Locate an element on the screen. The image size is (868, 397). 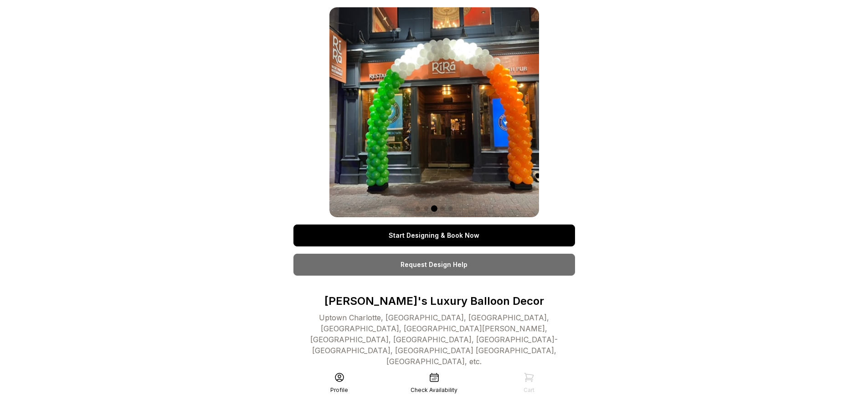
a: Start Designing & Book Now is located at coordinates (434, 235).